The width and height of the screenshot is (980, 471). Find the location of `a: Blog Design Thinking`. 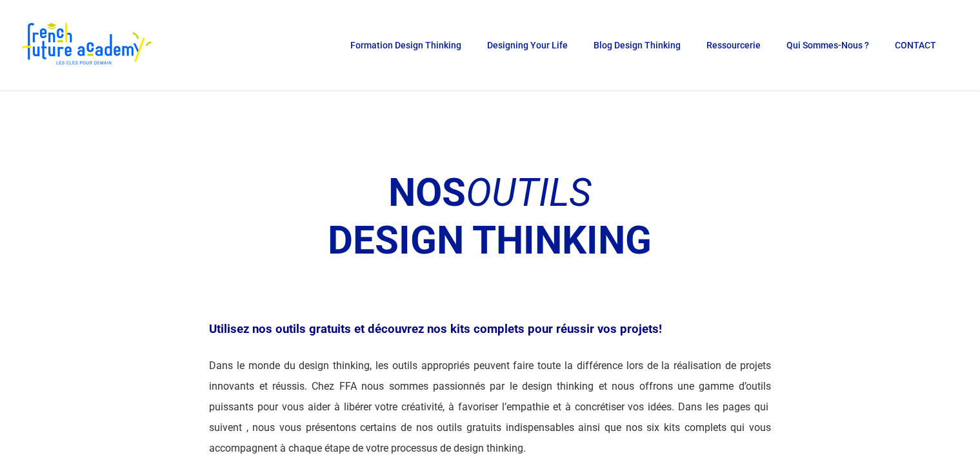

a: Blog Design Thinking is located at coordinates (637, 45).